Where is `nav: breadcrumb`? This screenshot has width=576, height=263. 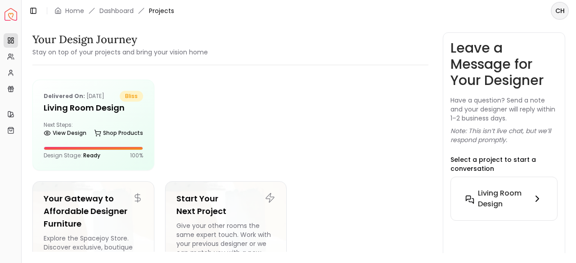
nav: breadcrumb is located at coordinates (114, 11).